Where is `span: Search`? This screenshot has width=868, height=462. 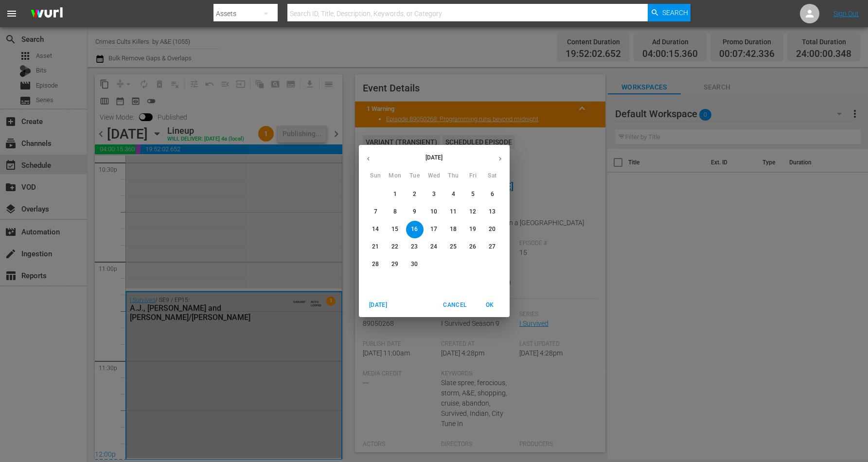
span: Search is located at coordinates (675, 13).